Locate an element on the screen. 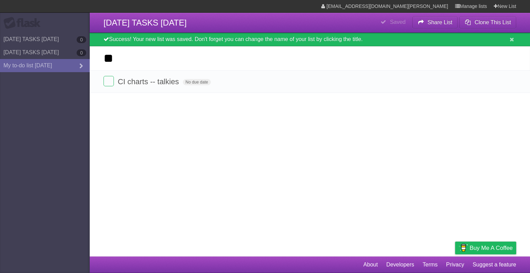 This screenshot has height=273, width=530. a: Suggest a feature is located at coordinates (494, 265).